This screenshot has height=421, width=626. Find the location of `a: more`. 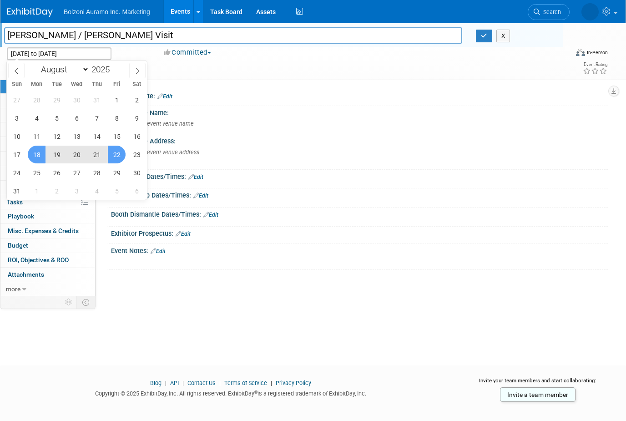

a: more is located at coordinates (48, 289).